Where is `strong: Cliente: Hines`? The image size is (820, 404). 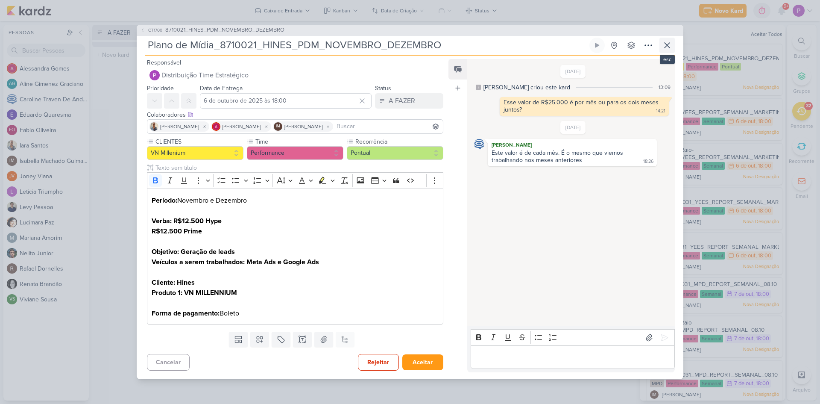 strong: Cliente: Hines is located at coordinates (173, 282).